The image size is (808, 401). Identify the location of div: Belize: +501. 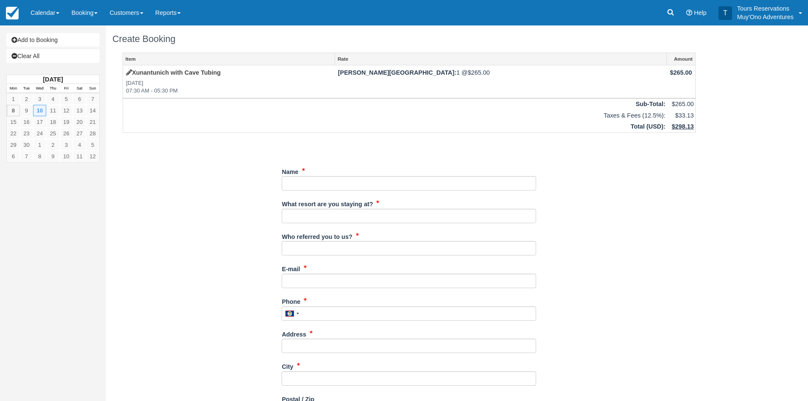
(292, 313).